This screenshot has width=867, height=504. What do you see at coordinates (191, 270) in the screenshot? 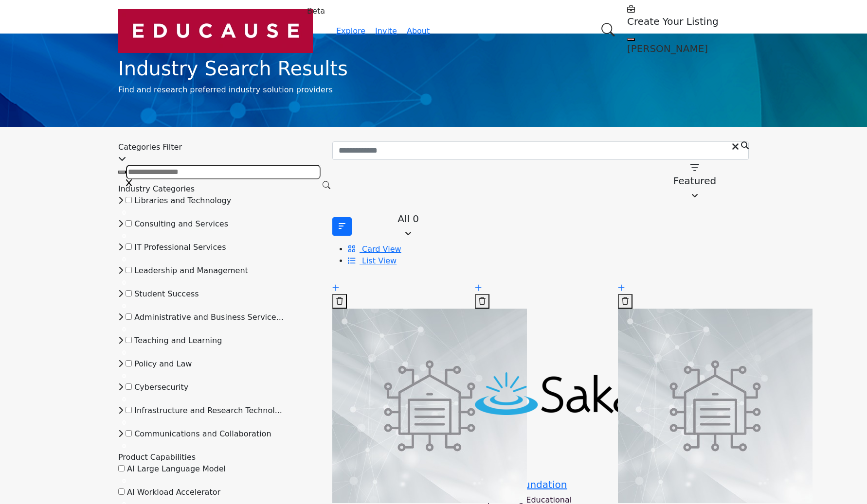
I see `span: Leadership and Management: Tools and strategies for effective governance, decision-making, and or...` at bounding box center [191, 270].